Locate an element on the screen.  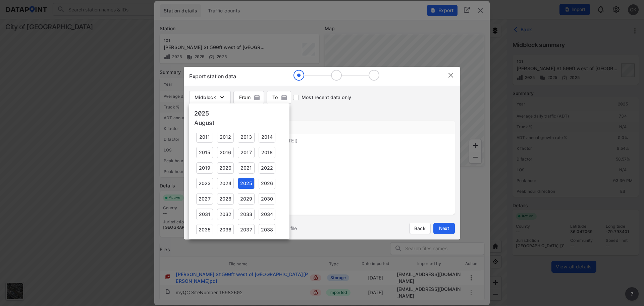
div: 2037 is located at coordinates (246, 230).